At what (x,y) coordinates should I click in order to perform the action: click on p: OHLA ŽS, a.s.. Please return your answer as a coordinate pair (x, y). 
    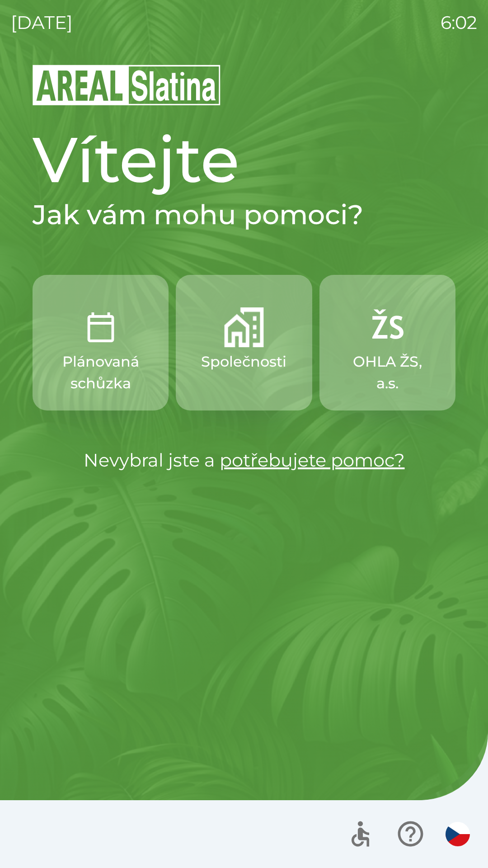
    Looking at the image, I should click on (387, 372).